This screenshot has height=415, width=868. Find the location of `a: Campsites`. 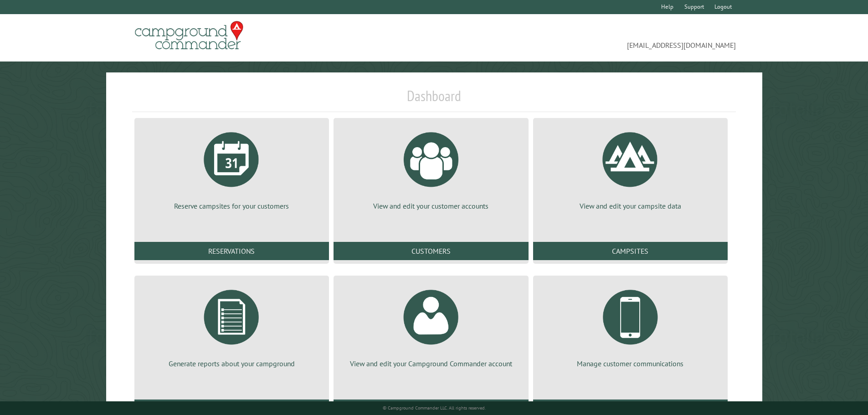

a: Campsites is located at coordinates (630, 250).